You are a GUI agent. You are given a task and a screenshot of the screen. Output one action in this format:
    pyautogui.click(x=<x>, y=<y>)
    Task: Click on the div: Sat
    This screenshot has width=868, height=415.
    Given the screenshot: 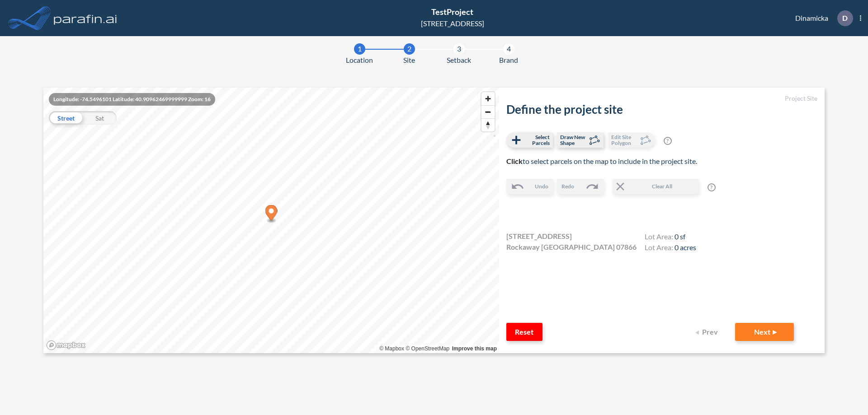 What is the action you would take?
    pyautogui.click(x=100, y=118)
    